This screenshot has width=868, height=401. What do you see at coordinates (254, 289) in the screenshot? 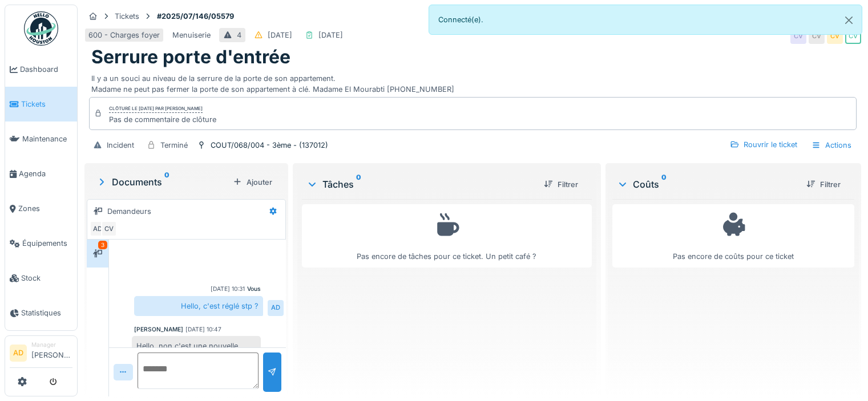
I see `div: Vous` at bounding box center [254, 289].